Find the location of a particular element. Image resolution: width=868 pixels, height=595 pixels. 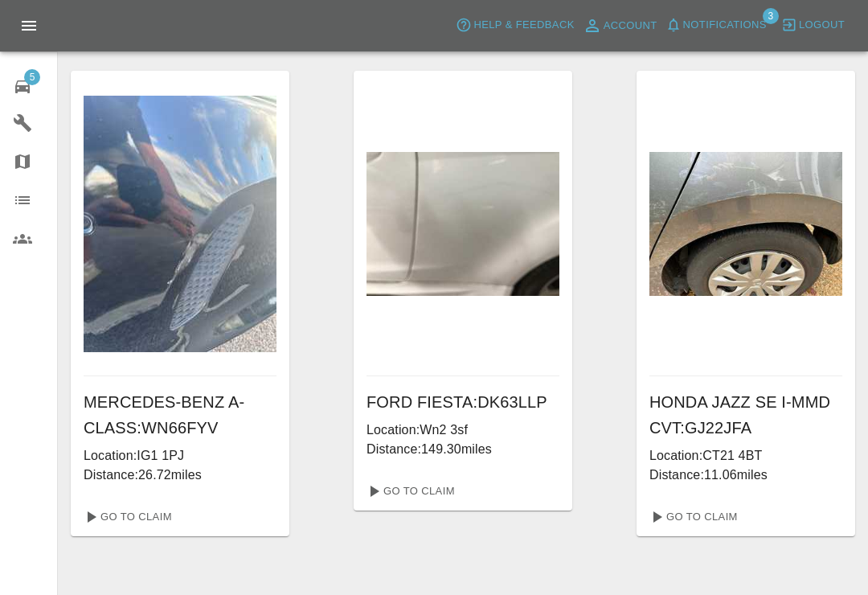

a: Account is located at coordinates (620, 26).